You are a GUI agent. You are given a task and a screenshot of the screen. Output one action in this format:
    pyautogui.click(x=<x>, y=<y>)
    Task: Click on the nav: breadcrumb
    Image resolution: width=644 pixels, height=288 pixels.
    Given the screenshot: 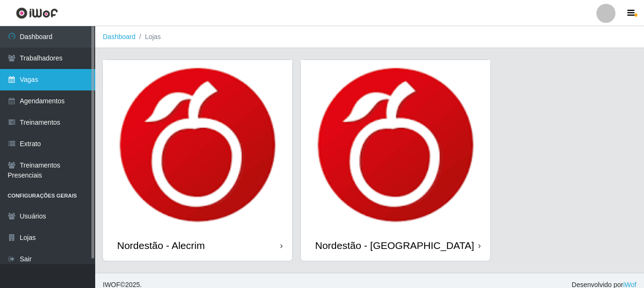 What is the action you would take?
    pyautogui.click(x=369, y=37)
    